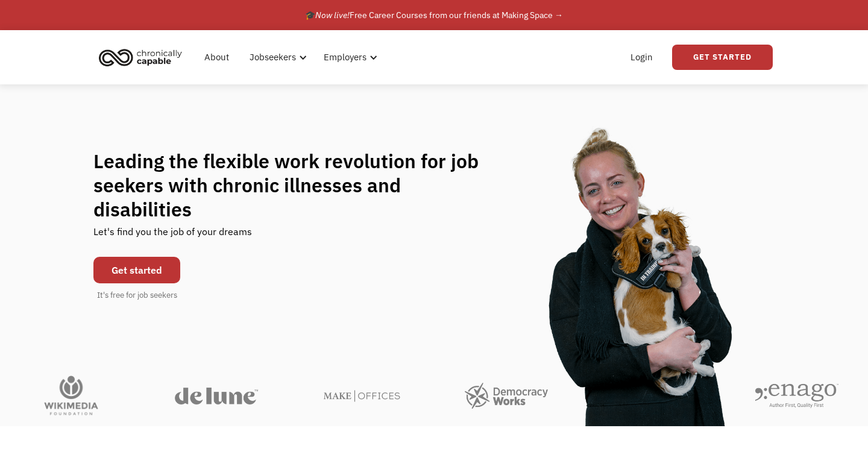 This screenshot has height=469, width=868. Describe the element at coordinates (434, 15) in the screenshot. I see `div: 🎓 Free Career Courses from our friends at Making Space →` at that location.